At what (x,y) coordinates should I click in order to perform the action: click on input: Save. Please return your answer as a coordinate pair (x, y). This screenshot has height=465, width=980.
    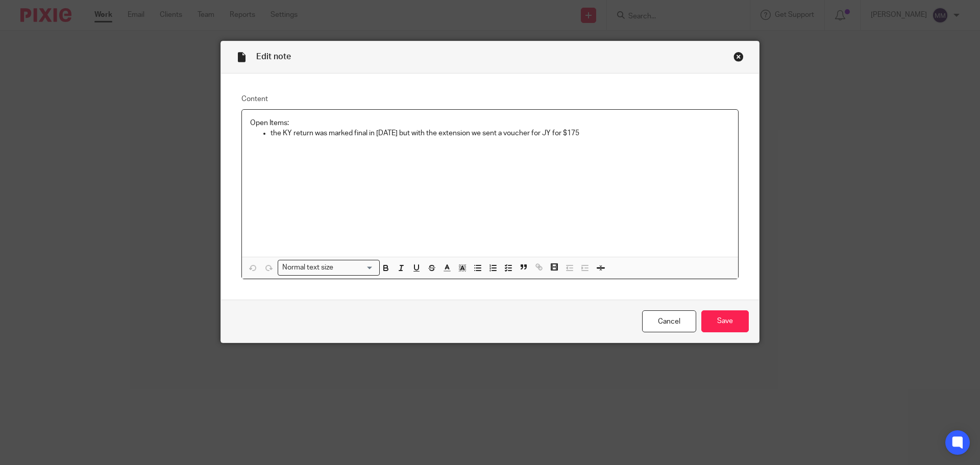
    Looking at the image, I should click on (724, 321).